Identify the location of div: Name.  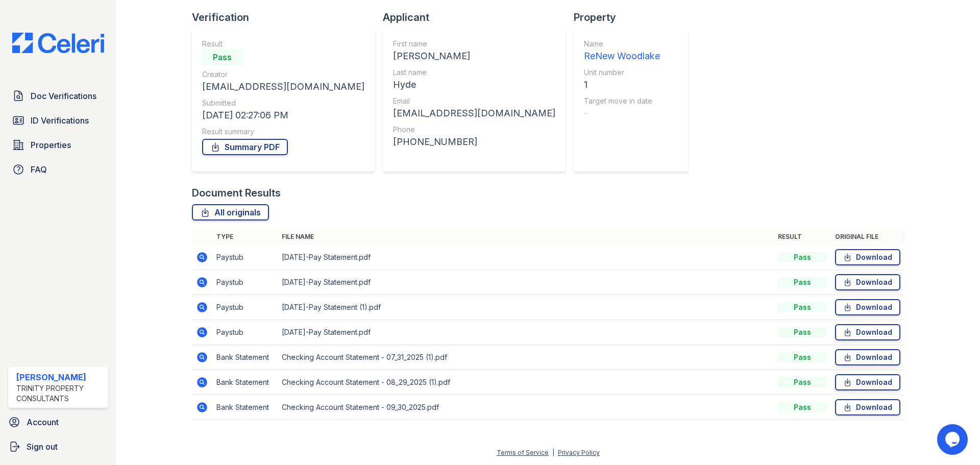
(622, 44).